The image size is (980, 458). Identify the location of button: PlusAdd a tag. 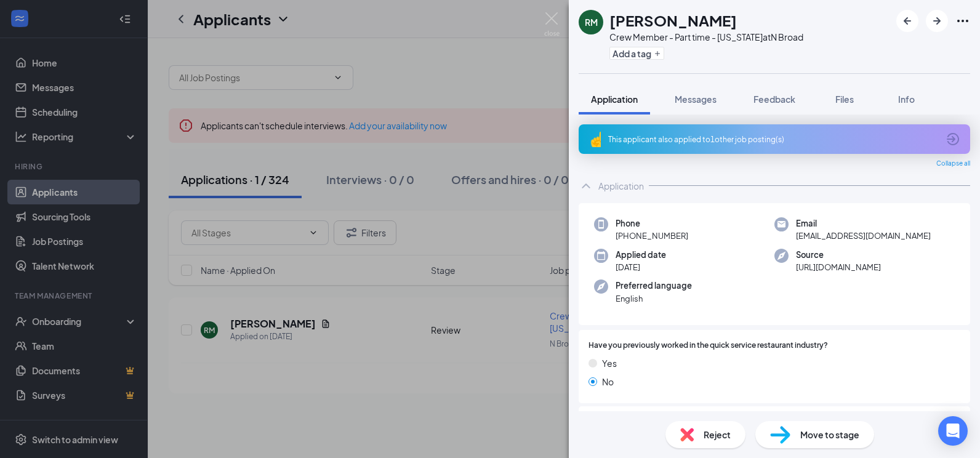
(637, 53).